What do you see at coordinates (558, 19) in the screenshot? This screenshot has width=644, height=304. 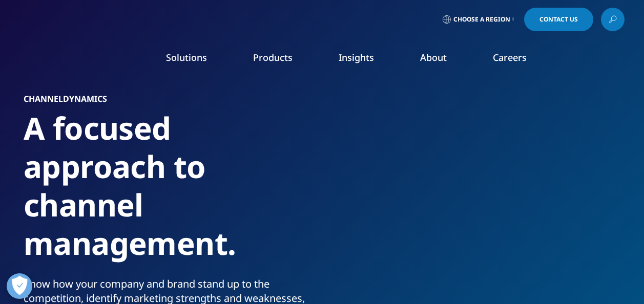 I see `a: Contact Us` at bounding box center [558, 19].